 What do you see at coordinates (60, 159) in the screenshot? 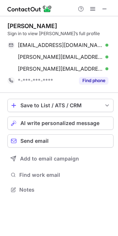
I see `button: Add to email campaign` at bounding box center [60, 159].